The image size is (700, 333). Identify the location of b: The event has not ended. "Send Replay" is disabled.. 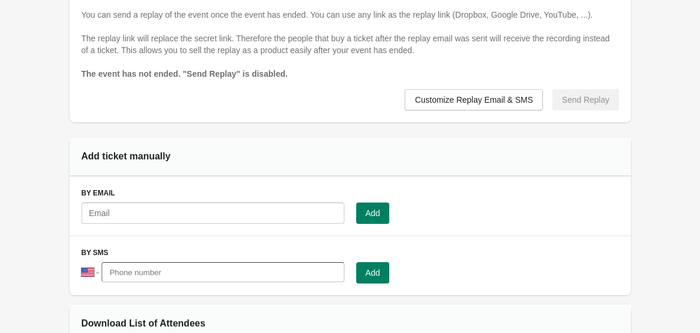
(184, 74).